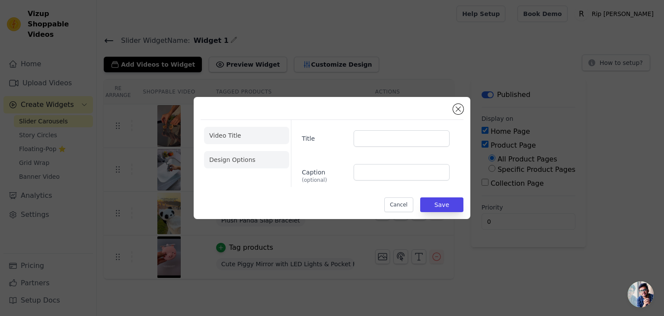 This screenshot has width=664, height=316. What do you see at coordinates (246, 160) in the screenshot?
I see `li: Design Options` at bounding box center [246, 160].